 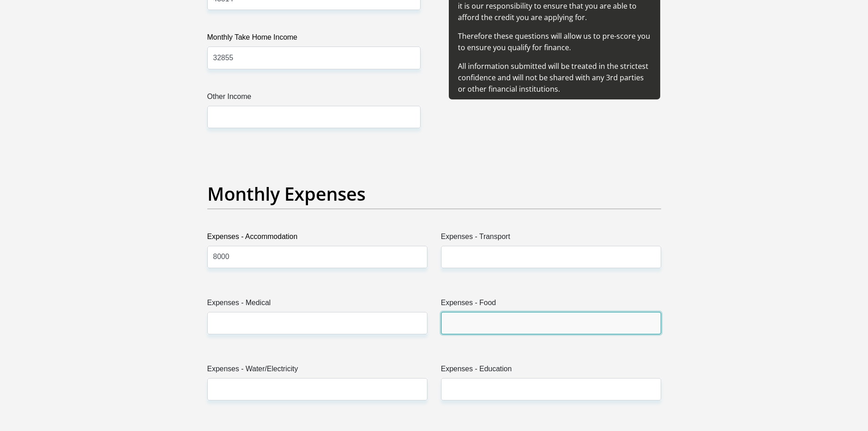 What do you see at coordinates (551, 323) in the screenshot?
I see `input: Expenses - Food` at bounding box center [551, 323].